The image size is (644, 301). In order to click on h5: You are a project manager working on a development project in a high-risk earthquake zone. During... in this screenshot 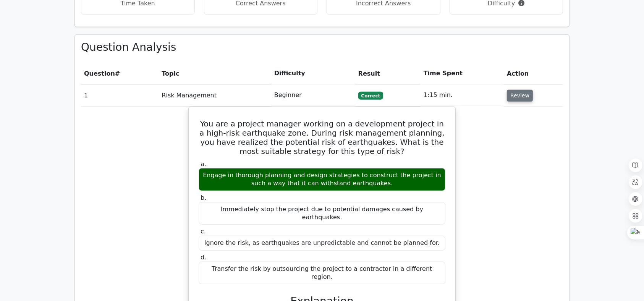, I will do `click(322, 137)`.